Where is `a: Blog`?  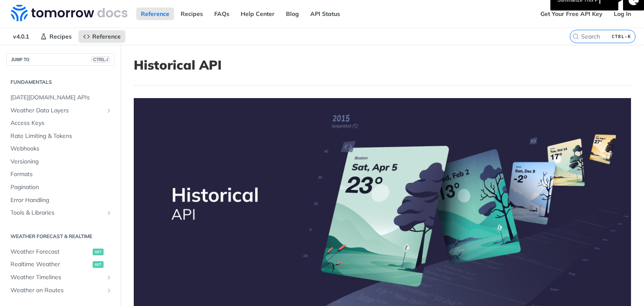
a: Blog is located at coordinates (292, 14).